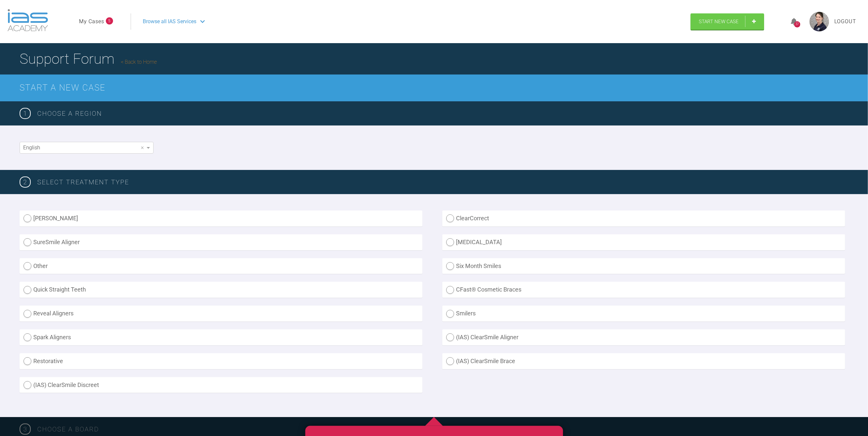  What do you see at coordinates (25, 182) in the screenshot?
I see `span: 2` at bounding box center [25, 182].